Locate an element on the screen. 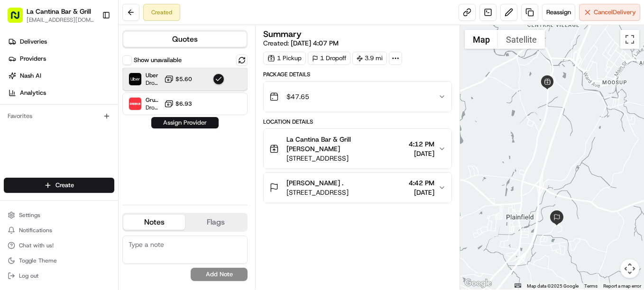  span: Dropoff ETA 29 minutes is located at coordinates (153, 108).